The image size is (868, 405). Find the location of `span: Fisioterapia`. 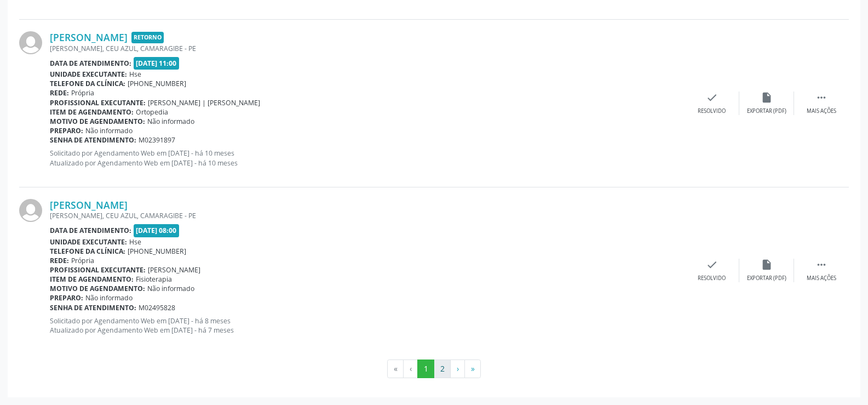

span: Fisioterapia is located at coordinates (154, 279).